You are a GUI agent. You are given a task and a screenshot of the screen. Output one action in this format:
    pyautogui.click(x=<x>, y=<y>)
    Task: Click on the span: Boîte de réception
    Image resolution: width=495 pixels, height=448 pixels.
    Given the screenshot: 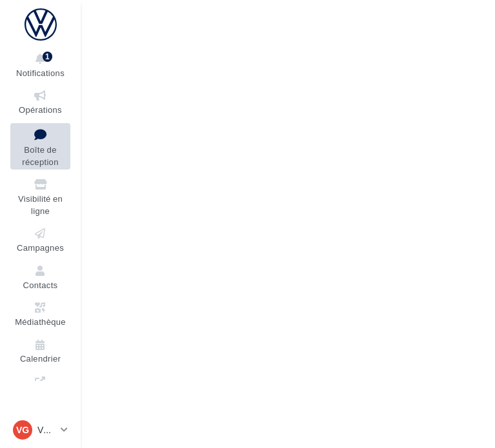 What is the action you would take?
    pyautogui.click(x=40, y=155)
    